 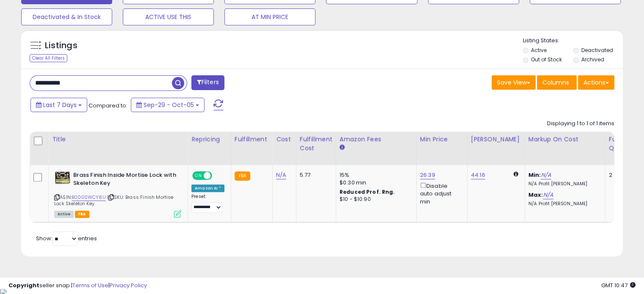 What do you see at coordinates (375, 175) in the screenshot?
I see `div: 15%` at bounding box center [375, 175].